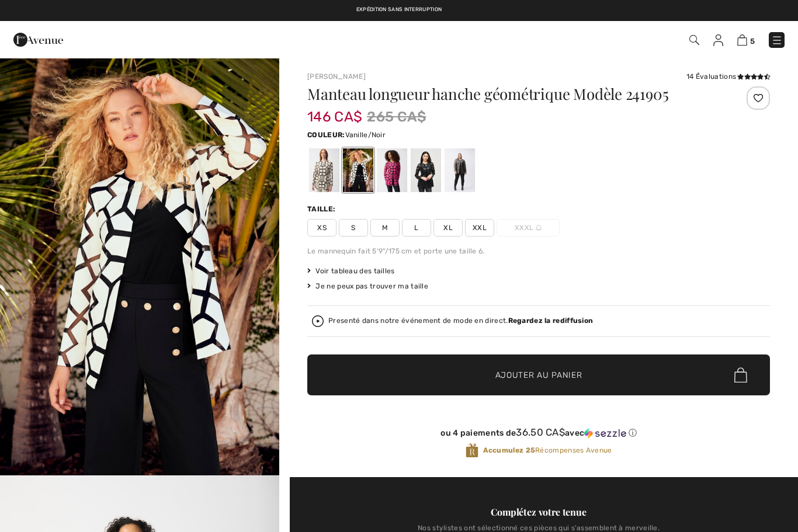 Image resolution: width=798 pixels, height=532 pixels. Describe the element at coordinates (460, 170) in the screenshot. I see `div: Gunmetal/black` at that location.